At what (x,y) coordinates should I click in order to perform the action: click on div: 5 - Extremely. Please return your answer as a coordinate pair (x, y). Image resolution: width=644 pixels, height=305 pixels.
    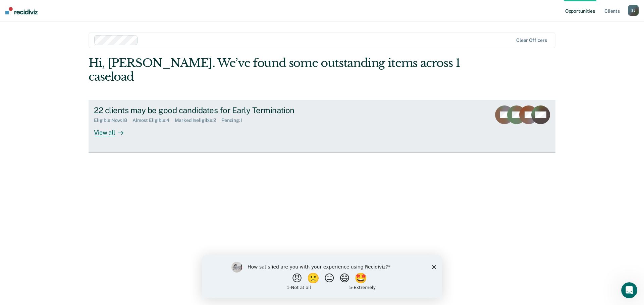
    Looking at the image, I should click on (179, 32).